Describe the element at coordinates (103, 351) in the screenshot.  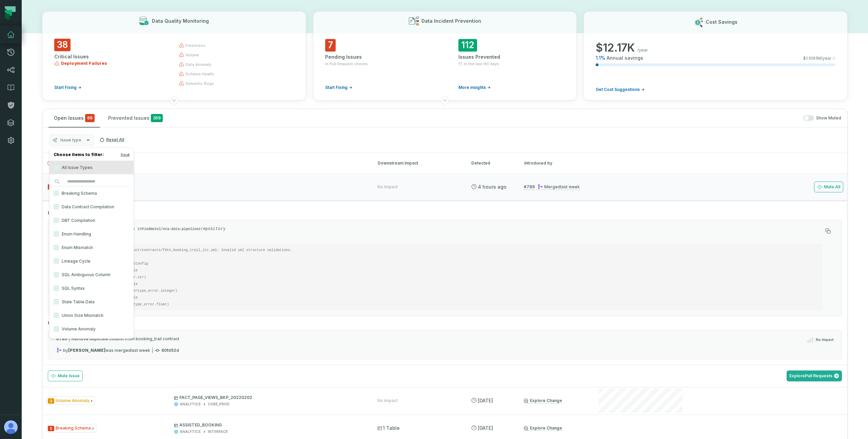
I see `div: by was merged` at that location.